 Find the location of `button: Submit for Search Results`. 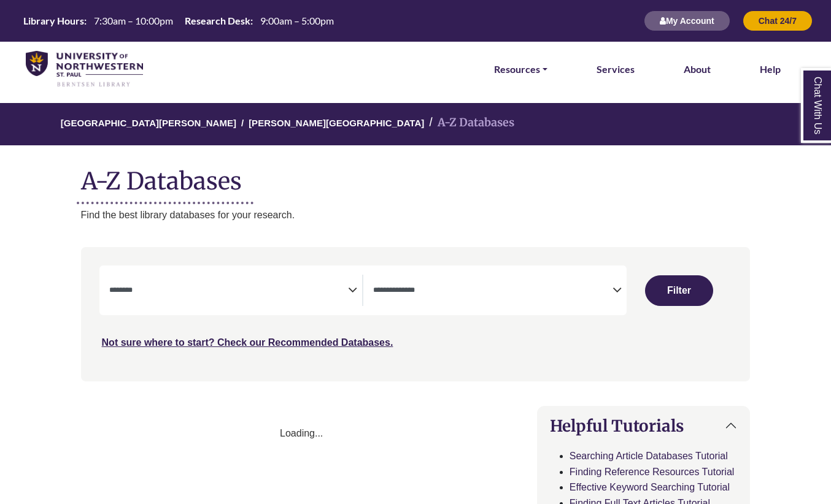

button: Submit for Search Results is located at coordinates (679, 291).